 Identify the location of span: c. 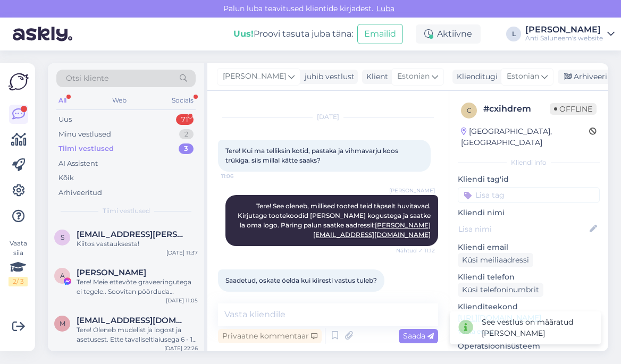
(469, 110).